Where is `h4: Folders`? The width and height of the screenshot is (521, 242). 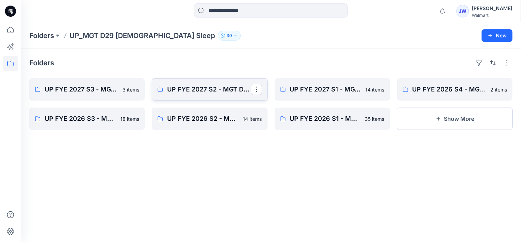
h4: Folders is located at coordinates (42, 63).